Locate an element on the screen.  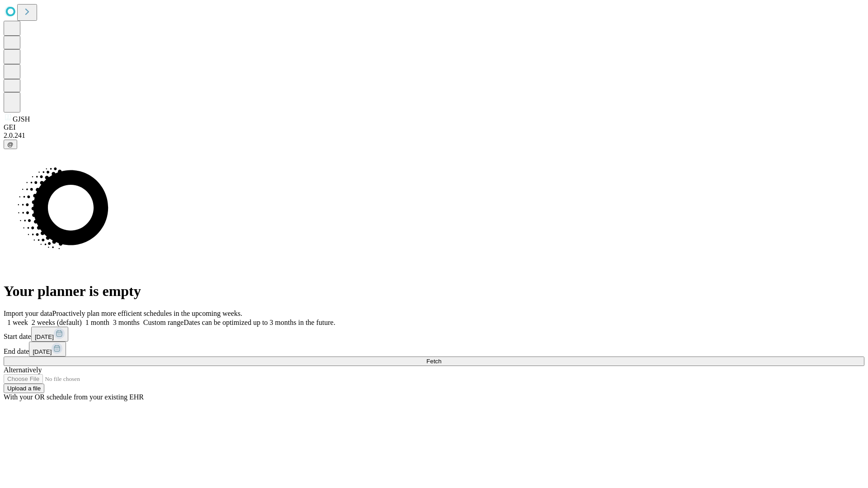
span: Proactively plan more efficient schedules in the upcoming weeks. is located at coordinates (147, 313).